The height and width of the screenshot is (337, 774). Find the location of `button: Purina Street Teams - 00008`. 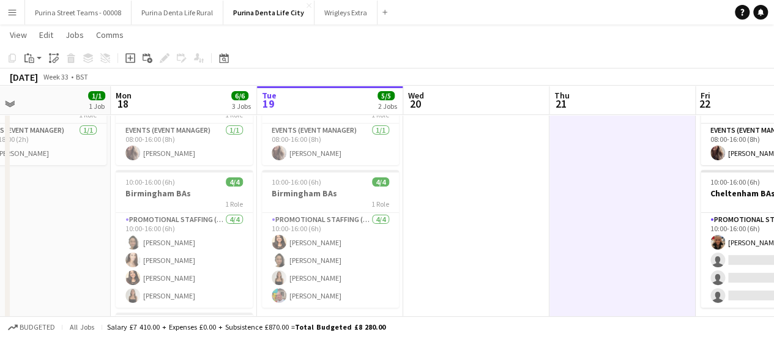

button: Purina Street Teams - 00008 is located at coordinates (78, 12).